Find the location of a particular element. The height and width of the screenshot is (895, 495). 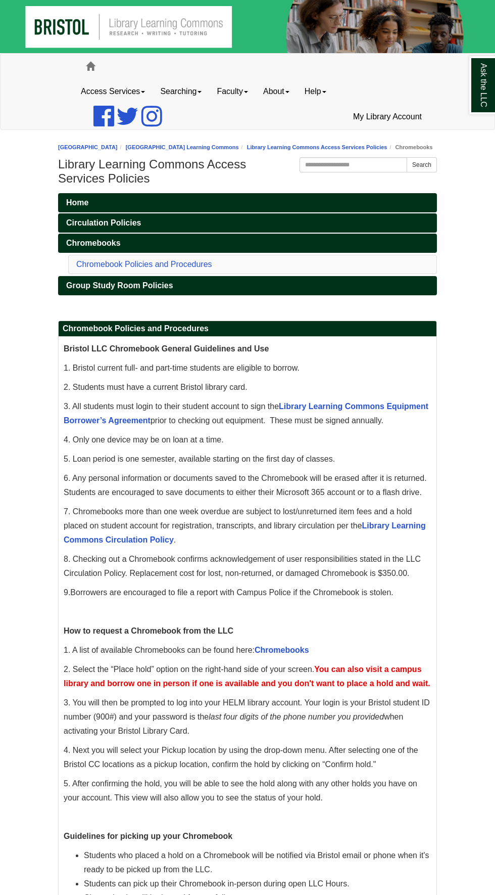

h1: Library Learning Commons Access Services Policies is located at coordinates (248, 171).